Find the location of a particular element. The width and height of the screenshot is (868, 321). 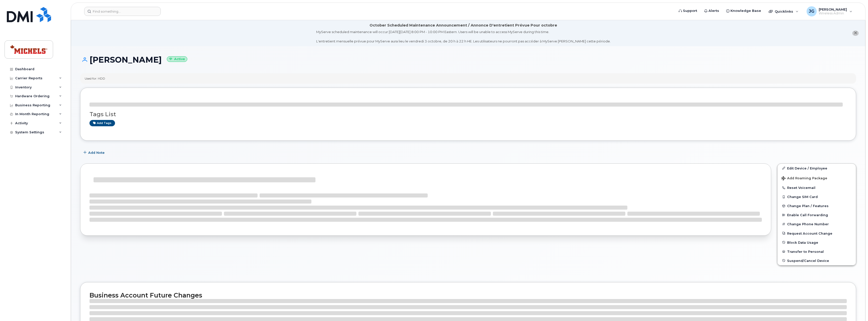

a: Add tags is located at coordinates (102, 123).